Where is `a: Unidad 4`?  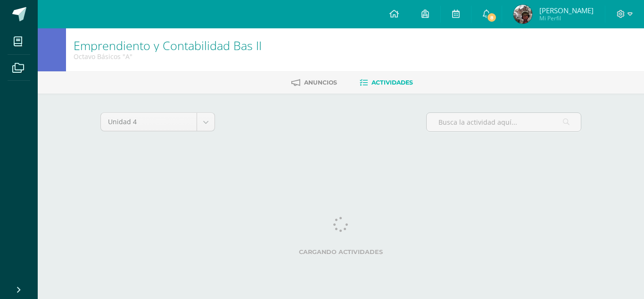 a: Unidad 4 is located at coordinates (158, 122).